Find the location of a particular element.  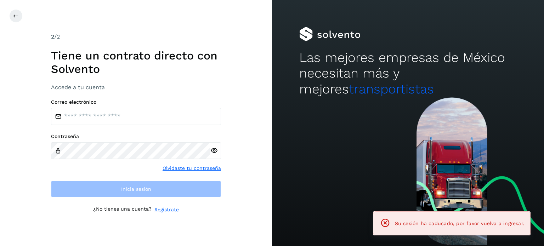

h1: Tiene un contrato directo con Solvento is located at coordinates (136, 62).